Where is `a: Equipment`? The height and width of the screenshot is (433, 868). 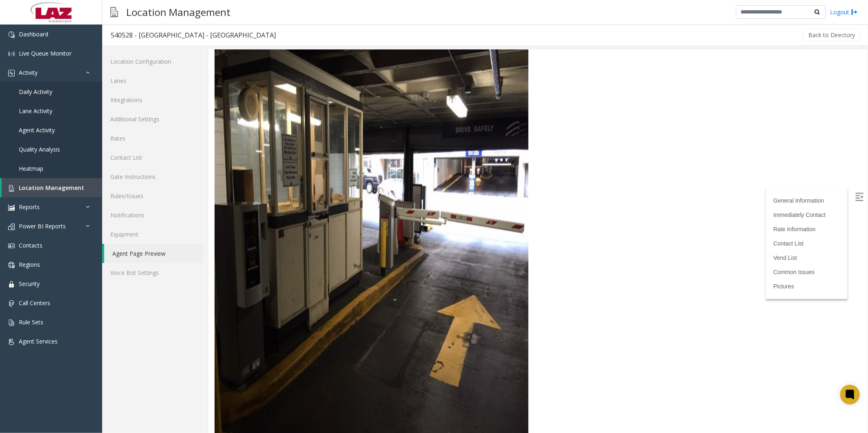 a: Equipment is located at coordinates (153, 234).